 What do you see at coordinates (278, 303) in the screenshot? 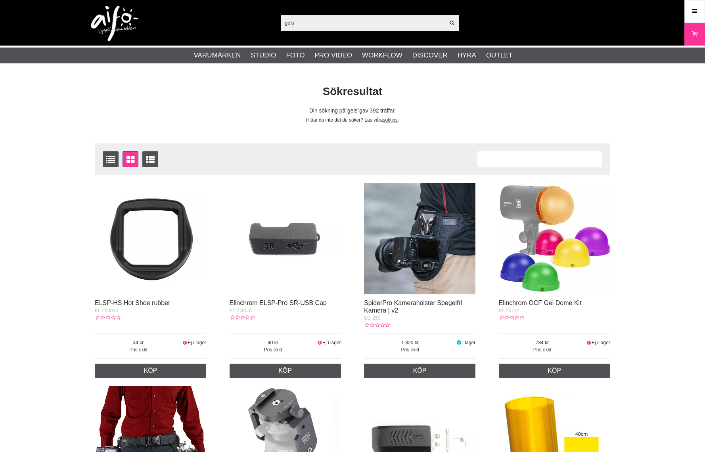
I see `a: Elinchrom ELSP-Pro SR-USB Cap` at bounding box center [278, 303].